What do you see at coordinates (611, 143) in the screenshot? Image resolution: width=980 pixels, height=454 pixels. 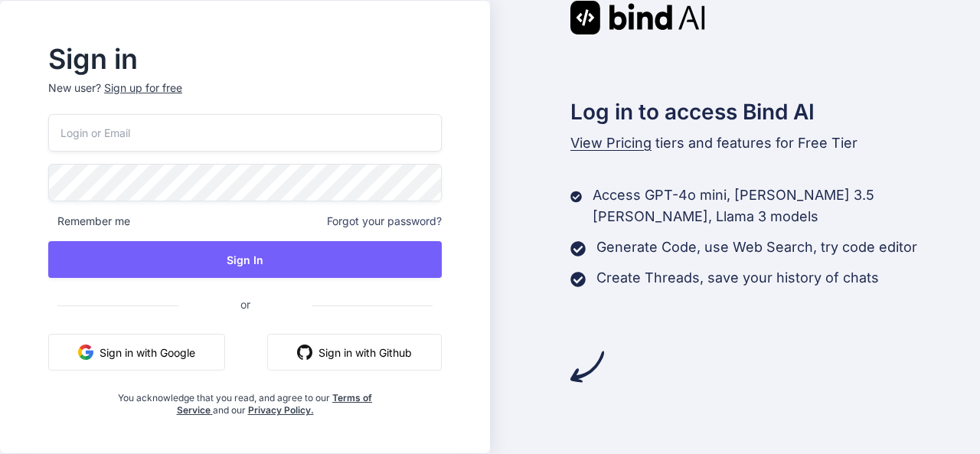 I see `span: View Pricing` at bounding box center [611, 143].